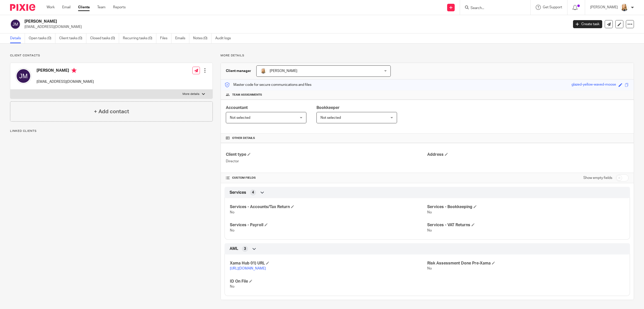 This screenshot has width=644, height=309. I want to click on span: Bookkeeper, so click(328, 108).